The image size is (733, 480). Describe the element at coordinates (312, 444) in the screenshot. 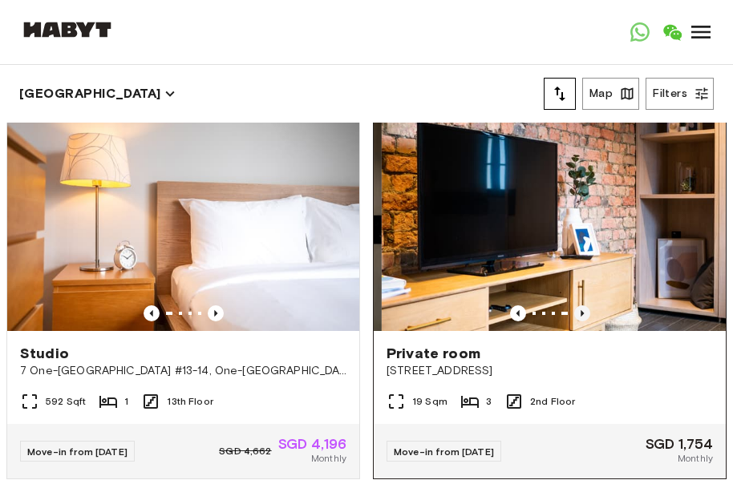

I see `span: SGD 4,196` at that location.